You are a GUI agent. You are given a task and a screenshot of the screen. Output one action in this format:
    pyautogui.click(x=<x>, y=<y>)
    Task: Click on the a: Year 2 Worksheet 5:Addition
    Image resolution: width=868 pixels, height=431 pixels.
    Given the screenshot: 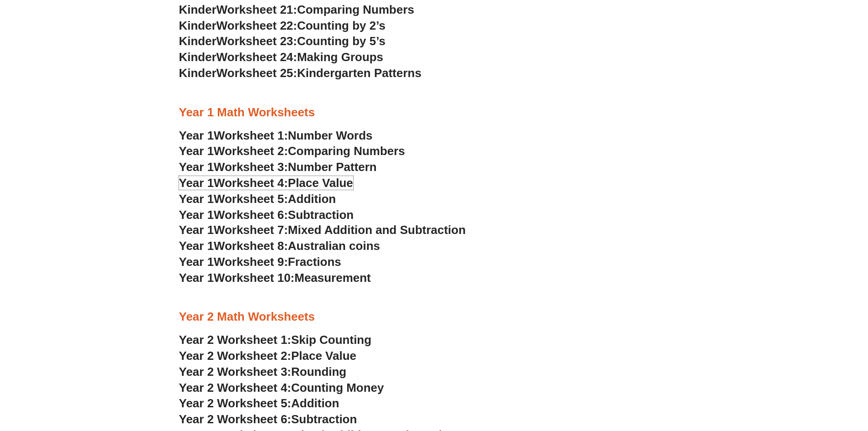 What is the action you would take?
    pyautogui.click(x=259, y=403)
    